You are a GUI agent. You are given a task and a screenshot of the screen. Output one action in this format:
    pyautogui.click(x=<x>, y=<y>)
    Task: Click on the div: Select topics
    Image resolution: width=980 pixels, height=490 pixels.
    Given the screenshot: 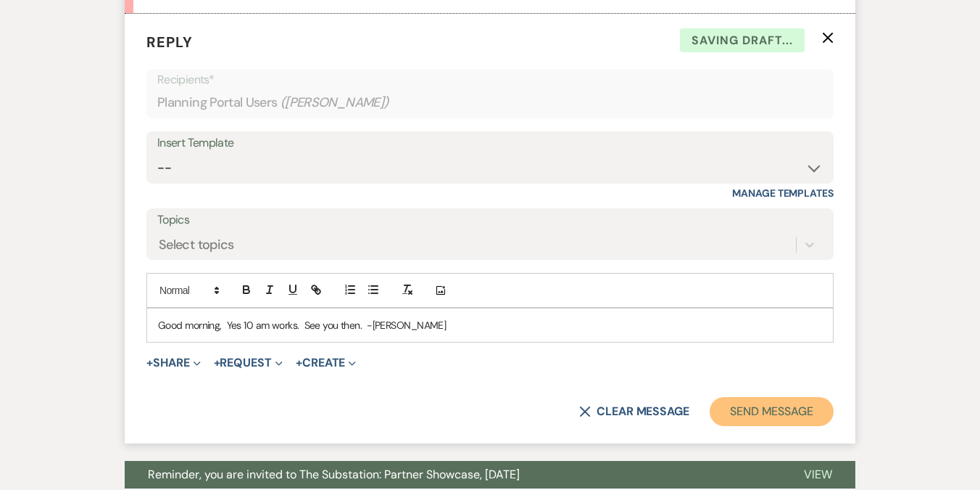 What is the action you would take?
    pyautogui.click(x=196, y=244)
    